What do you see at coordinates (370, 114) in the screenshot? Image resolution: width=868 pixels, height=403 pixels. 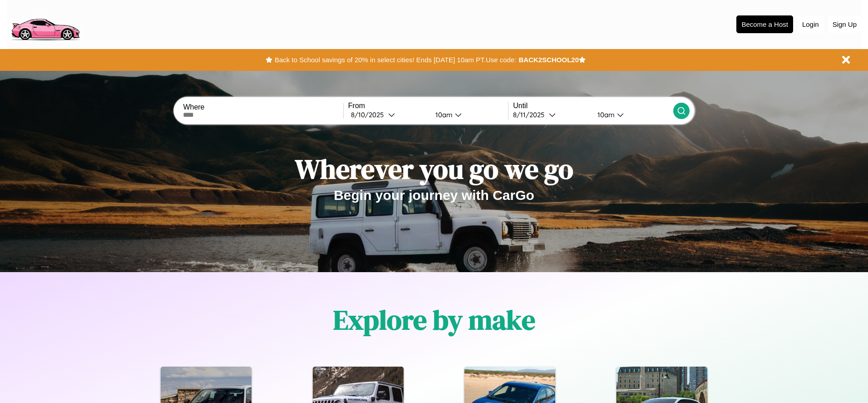 I see `div: 8 / 10 / 2025` at bounding box center [370, 114].